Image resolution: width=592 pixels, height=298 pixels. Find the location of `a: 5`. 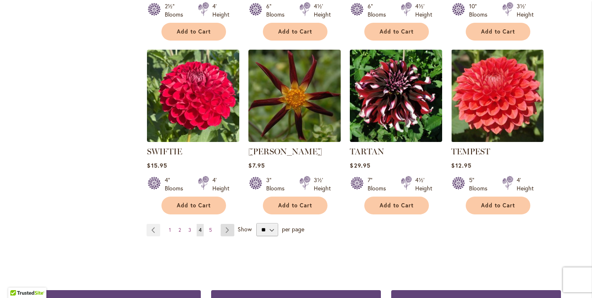

a: 5 is located at coordinates (210, 230).